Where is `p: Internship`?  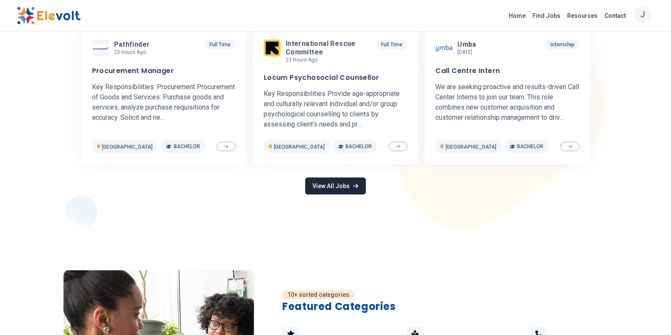 p: Internship is located at coordinates (563, 45).